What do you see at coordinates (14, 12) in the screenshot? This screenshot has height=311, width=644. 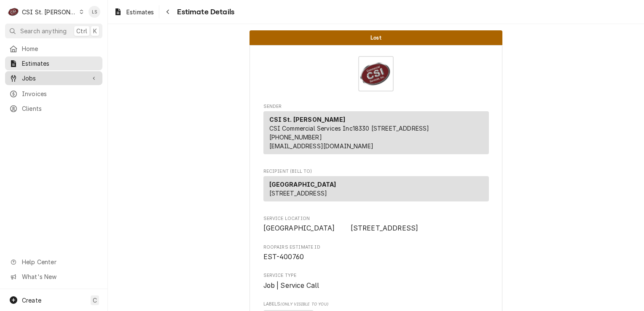 I see `div: C` at bounding box center [14, 12].